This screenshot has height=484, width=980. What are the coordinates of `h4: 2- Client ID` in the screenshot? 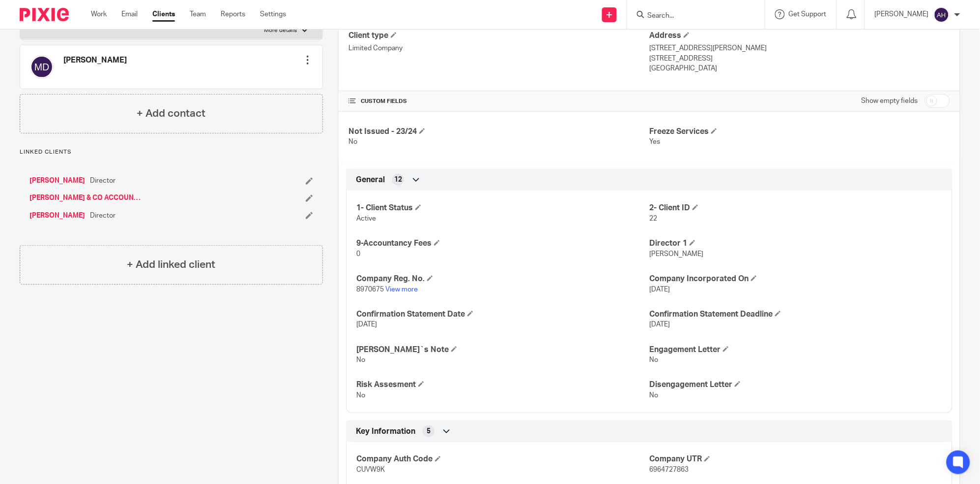 It's located at (796, 208).